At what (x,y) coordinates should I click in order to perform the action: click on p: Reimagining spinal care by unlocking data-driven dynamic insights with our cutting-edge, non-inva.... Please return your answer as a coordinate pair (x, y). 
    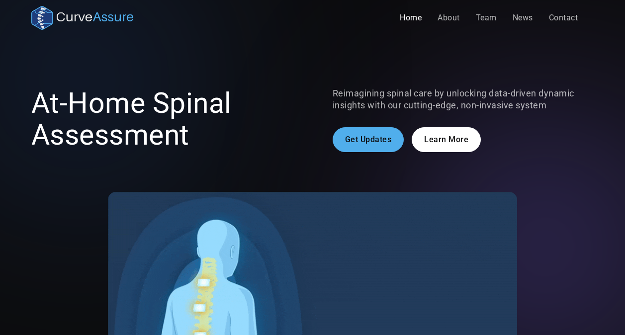
    Looking at the image, I should click on (463, 99).